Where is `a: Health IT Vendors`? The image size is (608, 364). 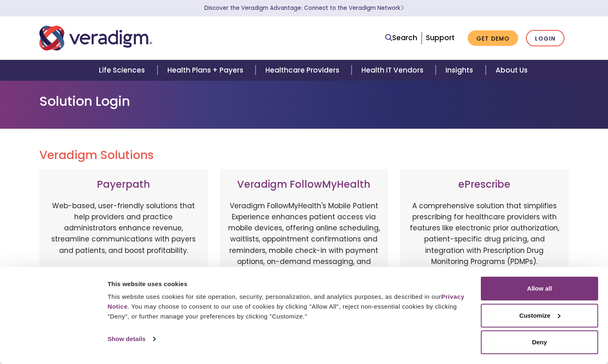 a: Health IT Vendors is located at coordinates (393, 70).